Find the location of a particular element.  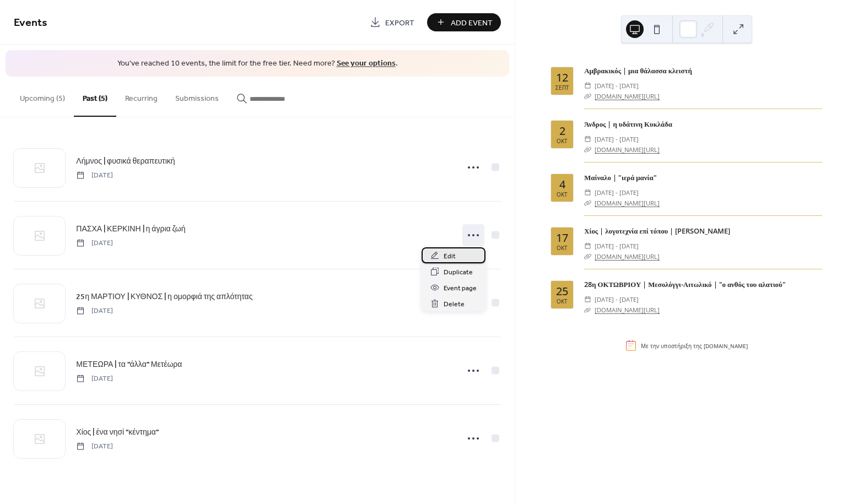

span: Λήμνος | φυσικά θεραπευτική is located at coordinates (125, 161).